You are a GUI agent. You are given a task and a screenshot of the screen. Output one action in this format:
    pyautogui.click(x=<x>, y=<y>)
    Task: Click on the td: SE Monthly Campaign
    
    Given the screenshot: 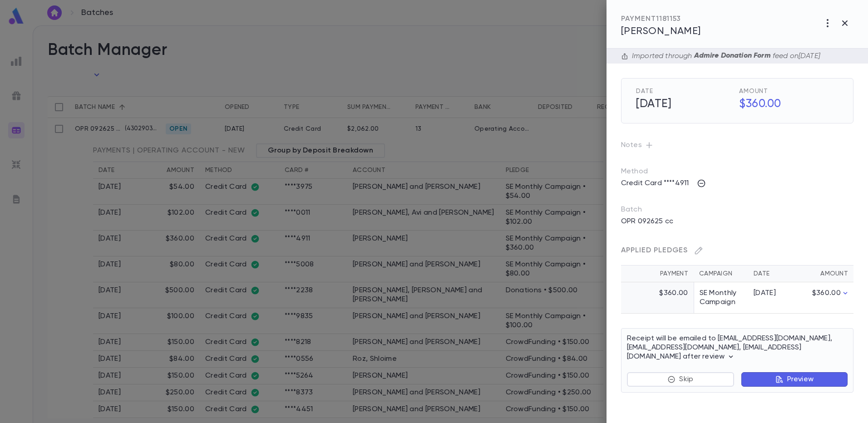 What is the action you would take?
    pyautogui.click(x=721, y=298)
    